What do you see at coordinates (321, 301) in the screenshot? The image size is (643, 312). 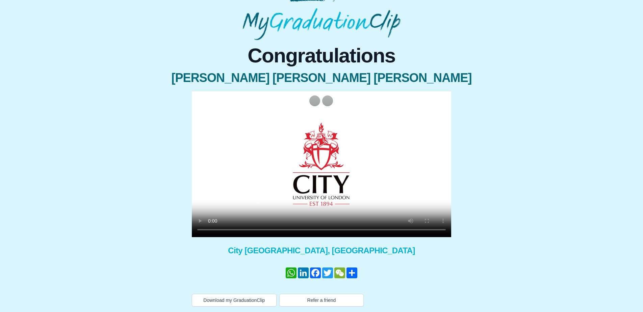 I see `button: Refer a friend` at bounding box center [321, 301].